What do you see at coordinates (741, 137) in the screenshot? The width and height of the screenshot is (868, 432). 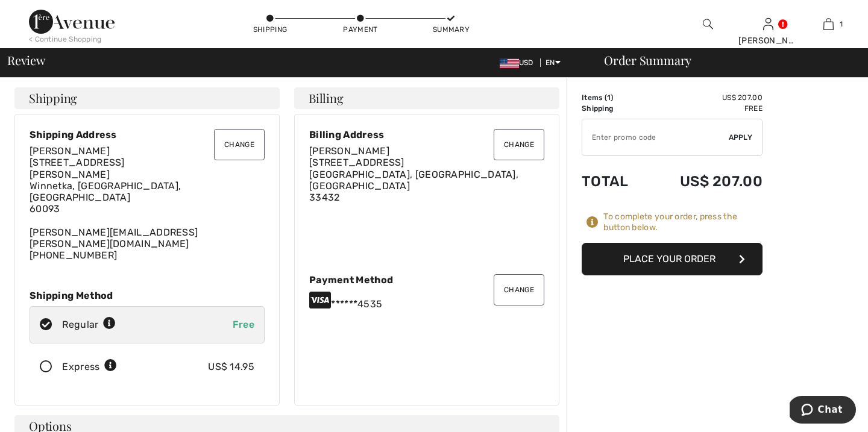 I see `span: Apply` at bounding box center [741, 137].